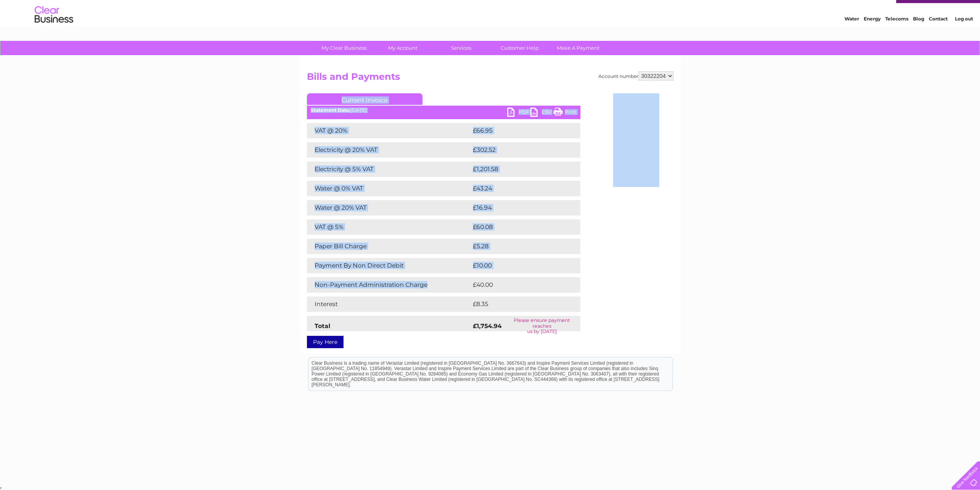 The image size is (980, 490). Describe the element at coordinates (389, 150) in the screenshot. I see `td: Electricity @ 20% VAT` at that location.